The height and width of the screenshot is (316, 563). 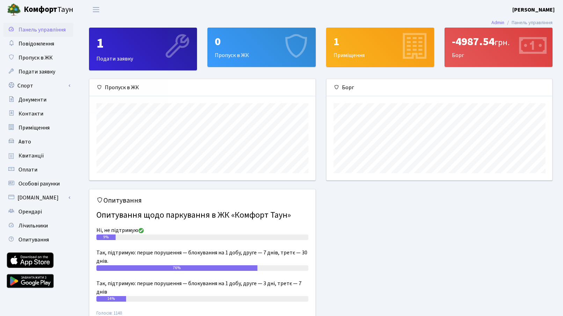 What do you see at coordinates (202, 215) in the screenshot?
I see `h4: Опитування щодо паркування в ЖК «Комфорт Таун»` at bounding box center [202, 215].